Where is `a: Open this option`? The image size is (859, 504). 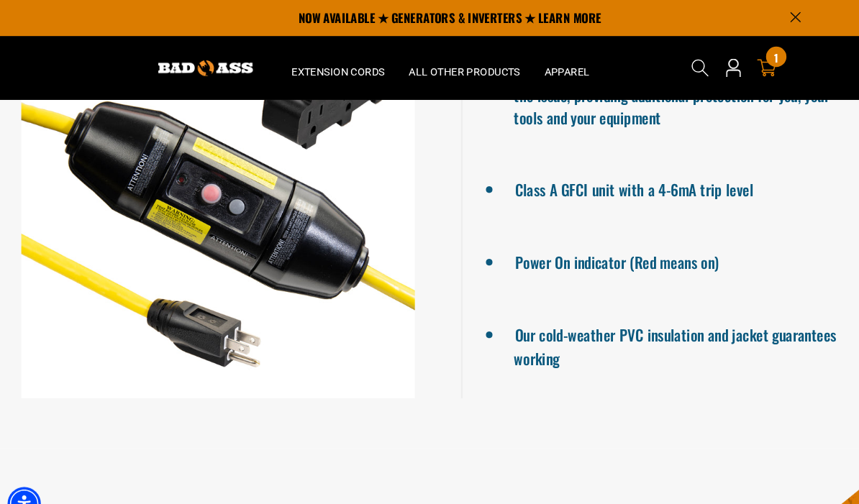 a: Open this option is located at coordinates (700, 65).